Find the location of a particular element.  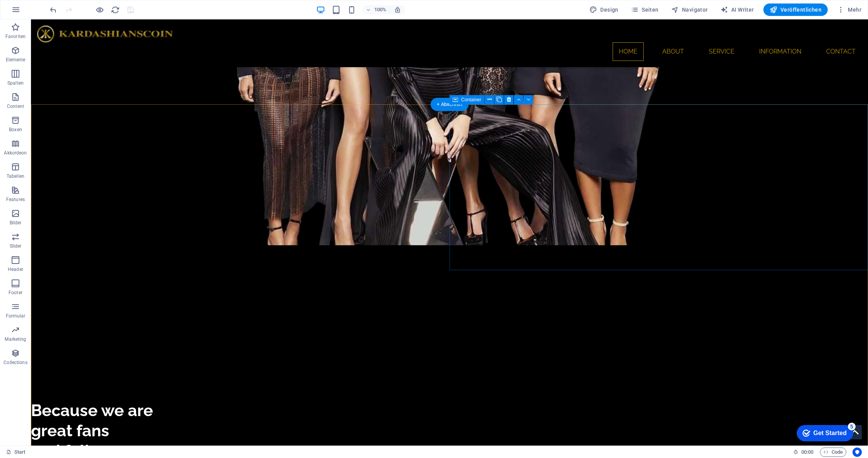

p: Slider is located at coordinates (16, 246).